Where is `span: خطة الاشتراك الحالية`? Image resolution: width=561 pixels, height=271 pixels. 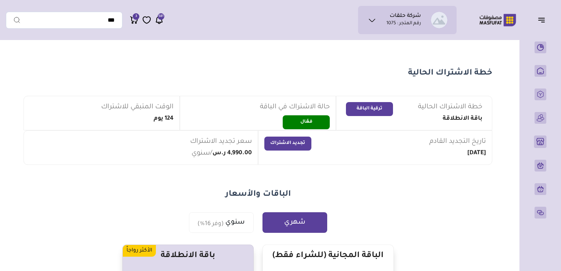 span: خطة الاشتراك الحالية is located at coordinates (450, 107).